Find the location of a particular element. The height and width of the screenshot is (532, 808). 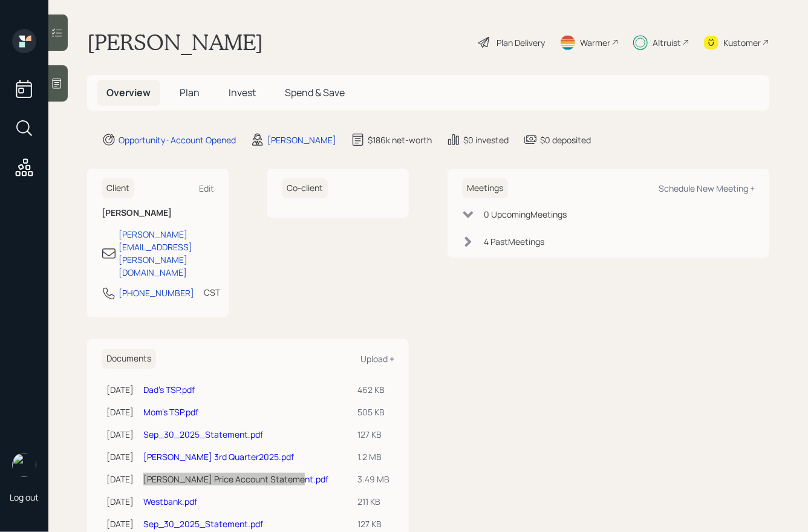

div: 462 KB is located at coordinates (373, 389).